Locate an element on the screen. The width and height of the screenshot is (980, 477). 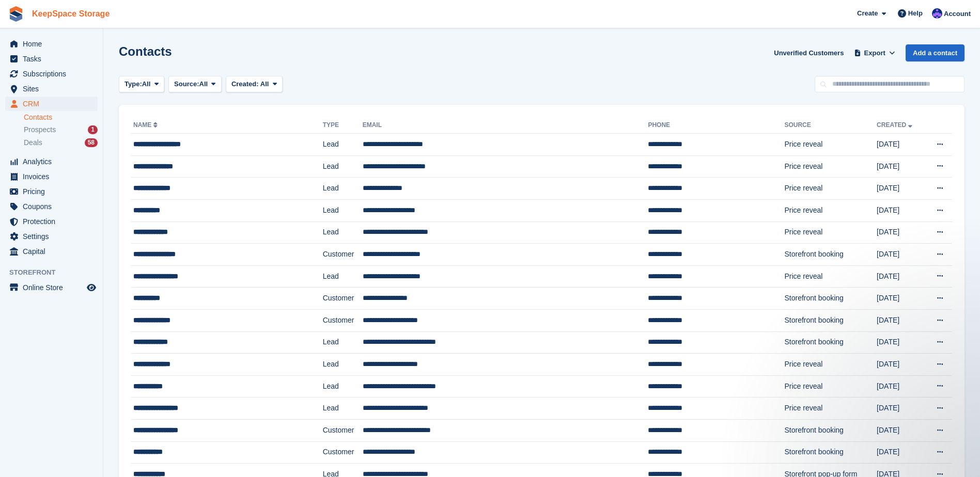
span: Protection is located at coordinates (54, 221).